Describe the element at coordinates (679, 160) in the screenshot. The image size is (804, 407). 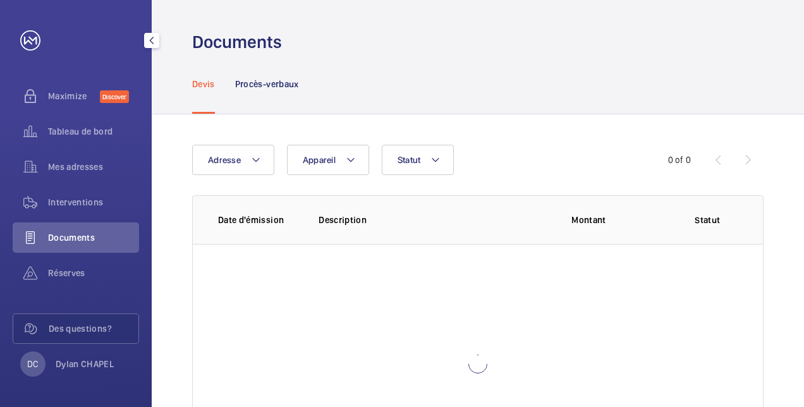
I see `div: 0 of 0` at that location.